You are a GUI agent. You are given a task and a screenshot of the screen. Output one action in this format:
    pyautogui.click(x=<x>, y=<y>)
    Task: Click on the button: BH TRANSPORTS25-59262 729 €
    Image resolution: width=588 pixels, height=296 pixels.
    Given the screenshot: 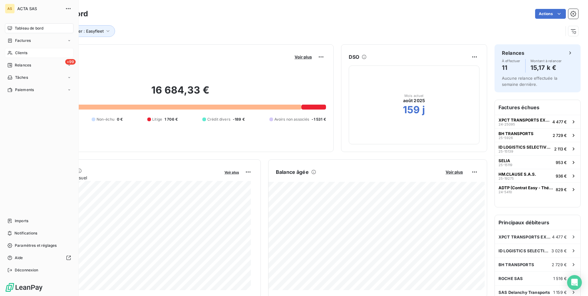 What is the action you would take?
    pyautogui.click(x=537, y=135)
    